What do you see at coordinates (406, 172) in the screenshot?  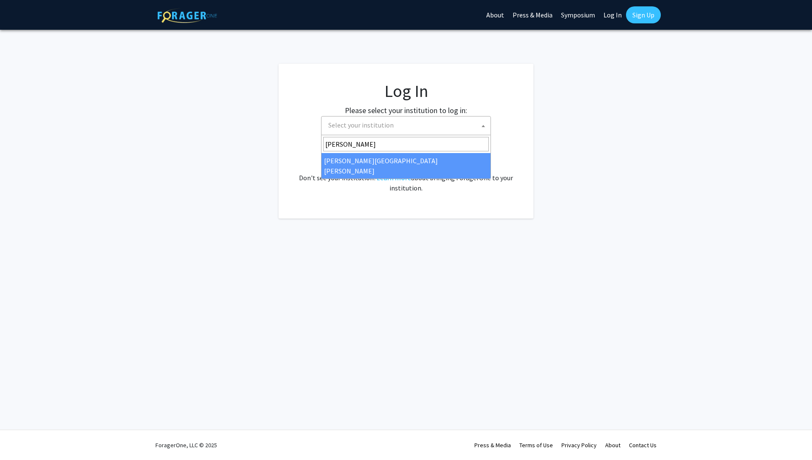 I see `div: No account? . Don't see your institution? about bringing ForagerOne to your institution.` at bounding box center [406, 172].